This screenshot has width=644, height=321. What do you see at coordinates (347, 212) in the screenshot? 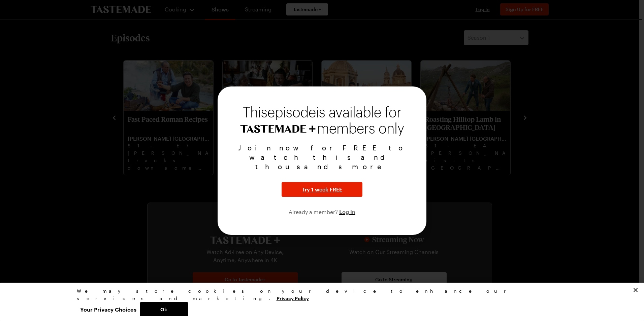
I see `span: Log in` at bounding box center [347, 212].